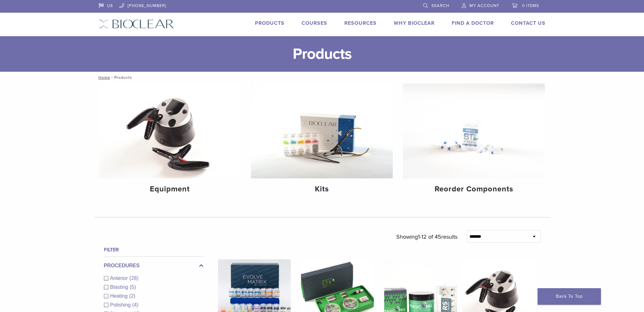 This screenshot has height=312, width=644. I want to click on span: (4), so click(136, 305).